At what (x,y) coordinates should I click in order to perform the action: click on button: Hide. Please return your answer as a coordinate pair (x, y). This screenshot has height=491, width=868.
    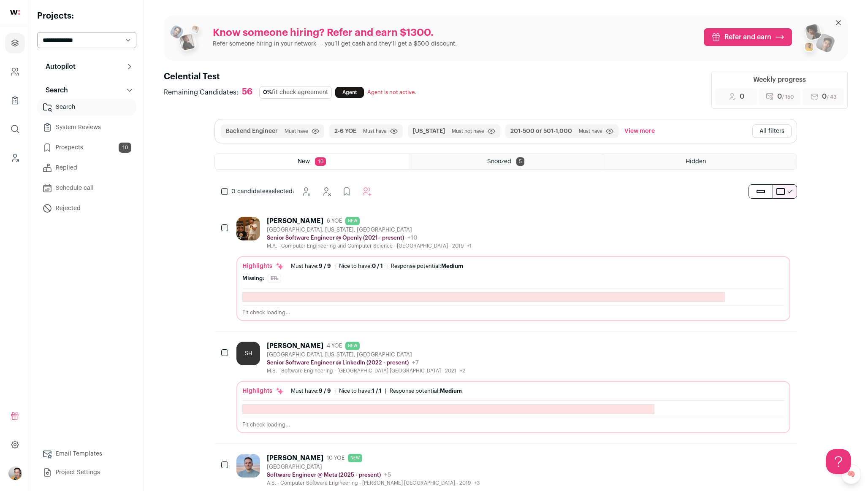
    Looking at the image, I should click on (326, 192).